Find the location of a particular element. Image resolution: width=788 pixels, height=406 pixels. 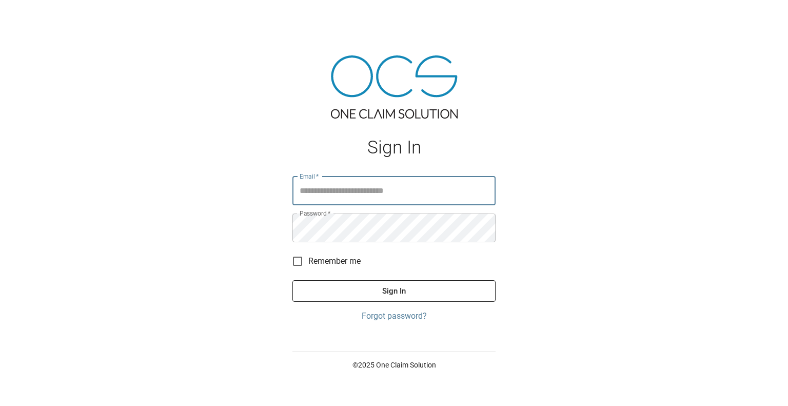

label: Email is located at coordinates (309, 176).